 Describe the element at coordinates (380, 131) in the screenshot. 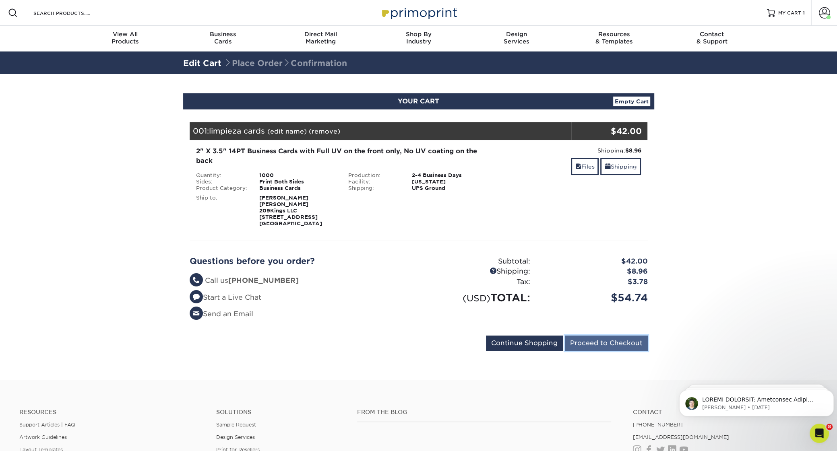

I see `div: 001:` at that location.